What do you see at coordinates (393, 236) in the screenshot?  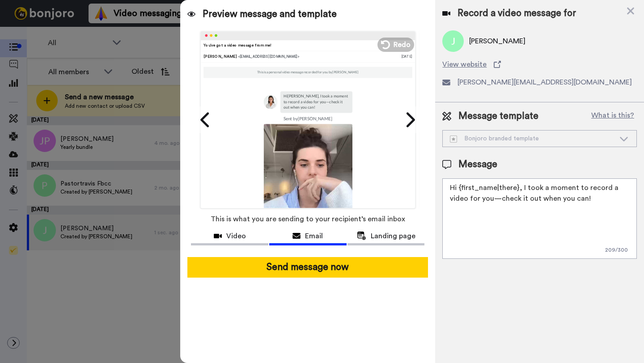 I see `span: Landing page` at bounding box center [393, 236].